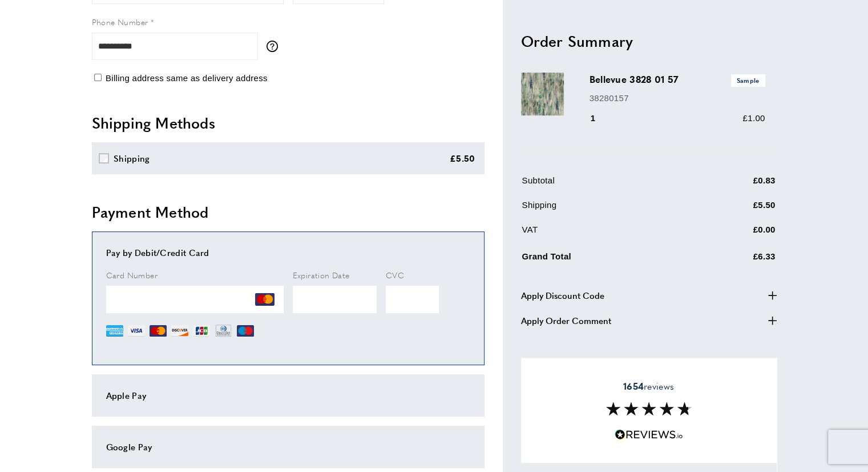  I want to click on img: AE.png, so click(115, 330).